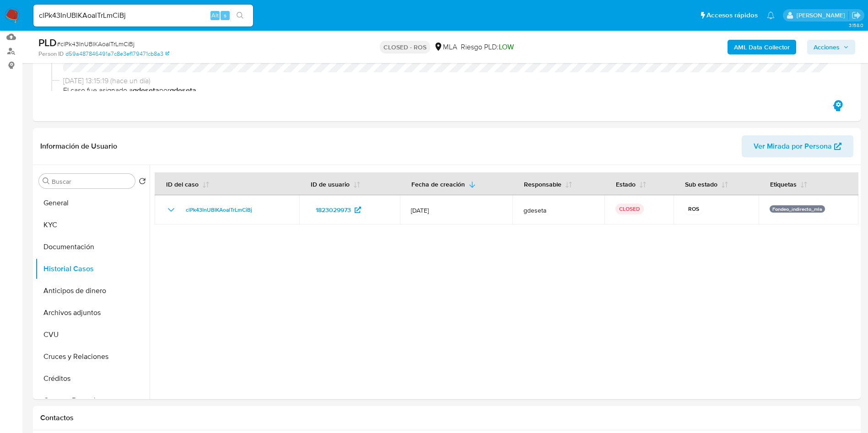  Describe the element at coordinates (48, 43) in the screenshot. I see `b: PLD` at that location.